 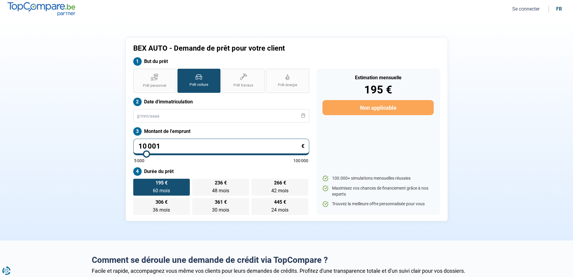 I want to click on div: Estimation mensuelle, so click(x=378, y=78).